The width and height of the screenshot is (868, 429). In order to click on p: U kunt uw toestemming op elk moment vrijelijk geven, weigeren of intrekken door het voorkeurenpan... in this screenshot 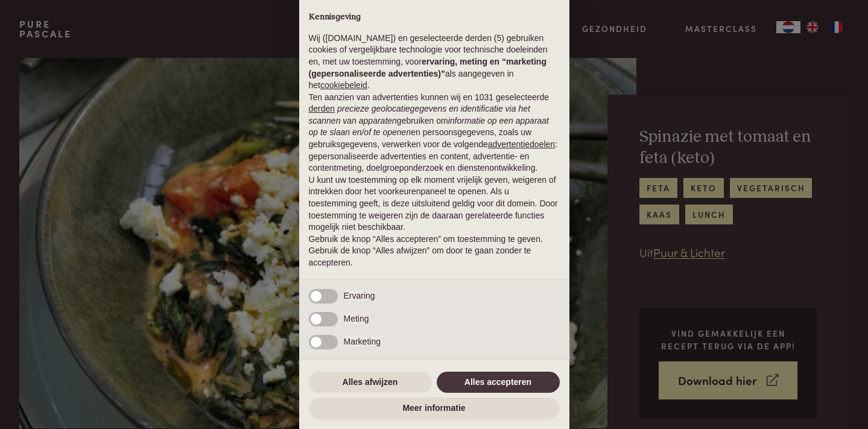, I will do `click(434, 204)`.